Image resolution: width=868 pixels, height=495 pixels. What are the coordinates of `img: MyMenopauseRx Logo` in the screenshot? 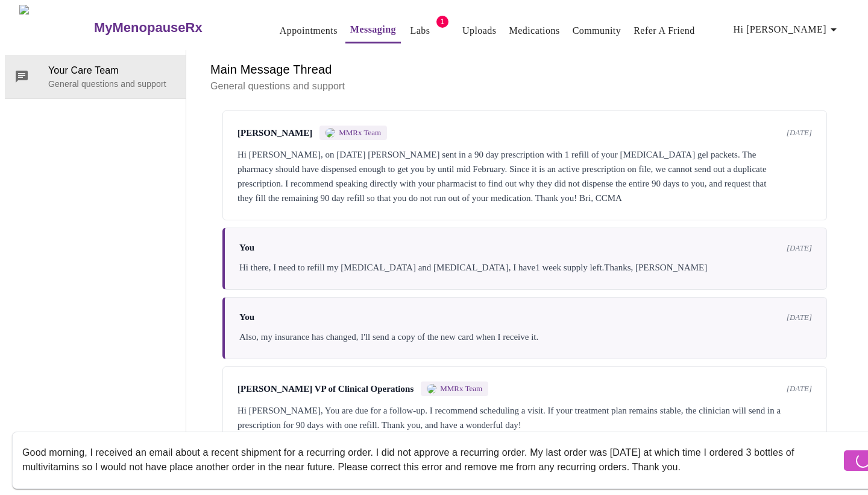 It's located at (56, 27).